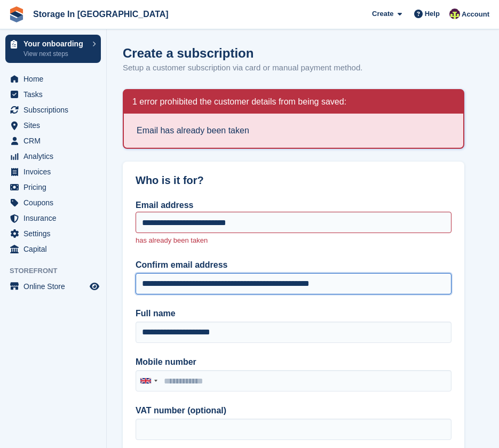 The image size is (499, 448). Describe the element at coordinates (188, 53) in the screenshot. I see `h1: Create a subscription` at that location.